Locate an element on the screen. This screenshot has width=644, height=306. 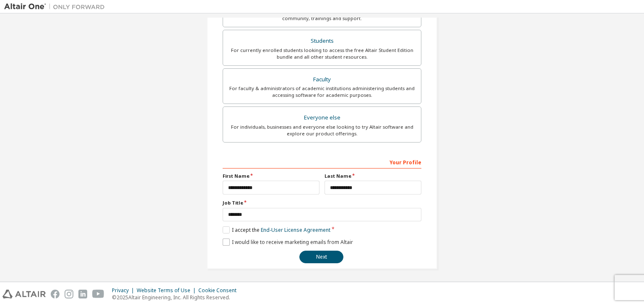
div: Privacy is located at coordinates (124, 290).